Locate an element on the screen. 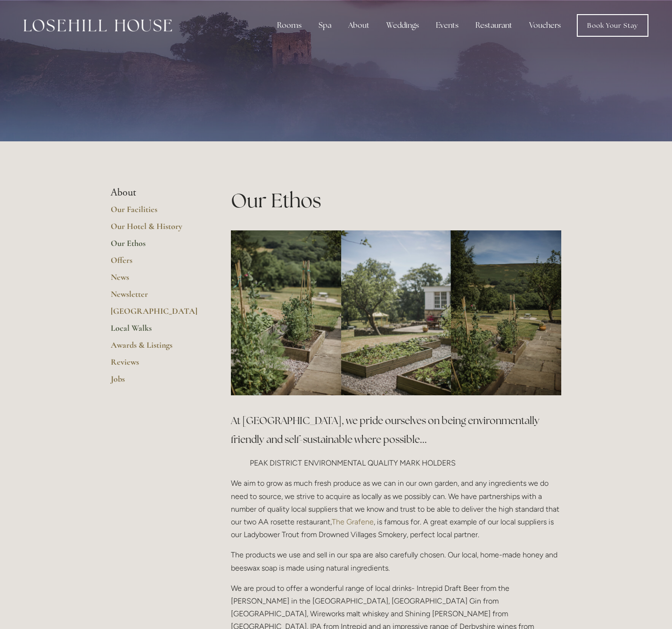  div: Restaurant is located at coordinates (494, 25).